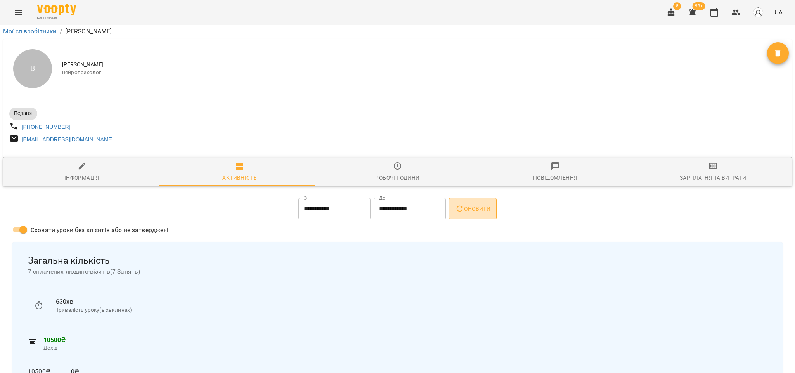 The height and width of the screenshot is (373, 795). What do you see at coordinates (778, 53) in the screenshot?
I see `button: Видалити` at bounding box center [778, 53].